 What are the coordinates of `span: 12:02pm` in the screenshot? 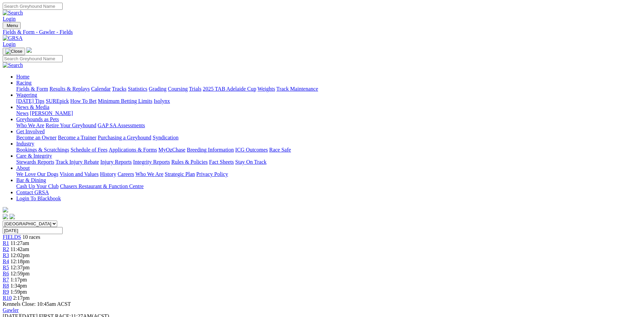 It's located at (20, 255).